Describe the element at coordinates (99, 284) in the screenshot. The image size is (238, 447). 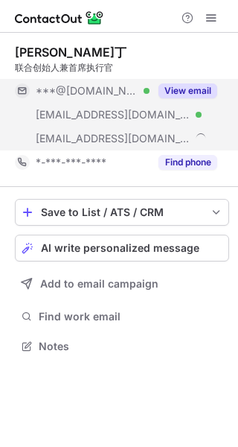
I see `span: Add to email campaign` at that location.